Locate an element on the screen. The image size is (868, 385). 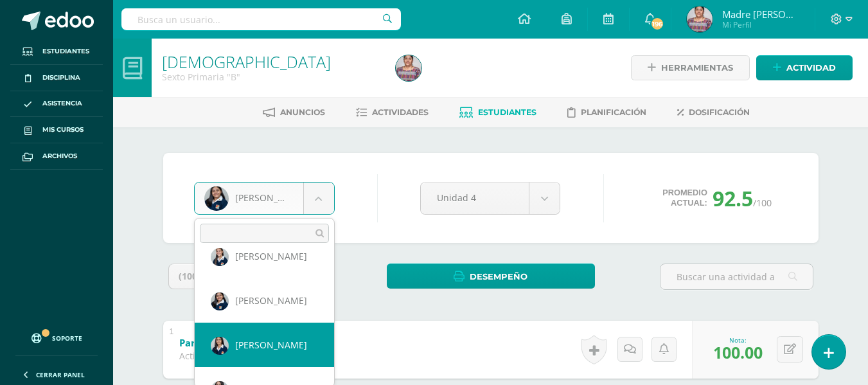
img: cc26fe619d0e6ad1cc9cacfb961dceda.png is located at coordinates (220, 257).